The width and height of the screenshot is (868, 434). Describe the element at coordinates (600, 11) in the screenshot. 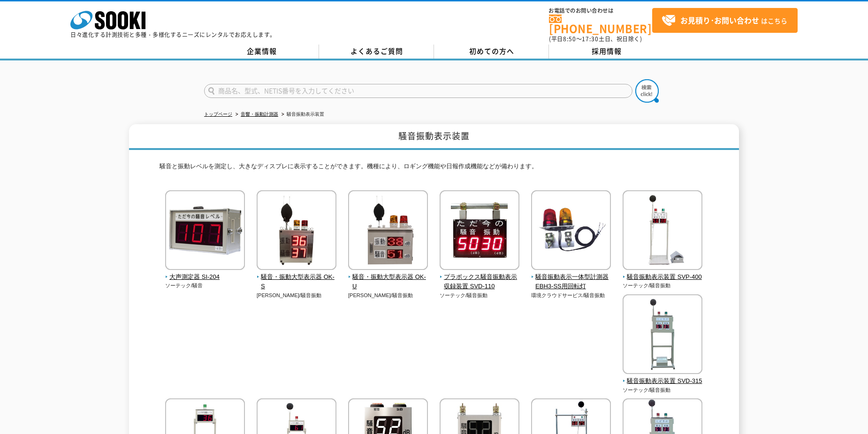

I see `span: お電話でのお問い合わせは` at that location.